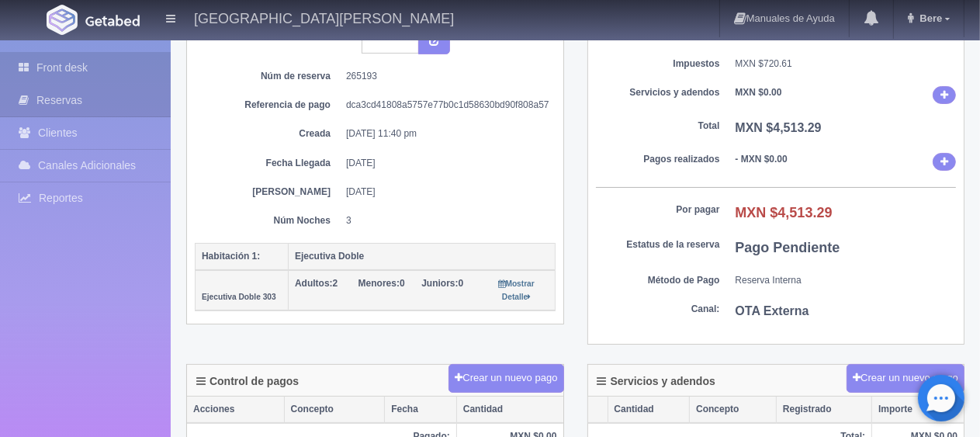 Image resolution: width=980 pixels, height=437 pixels. I want to click on b: - MXN $0.00, so click(761, 160).